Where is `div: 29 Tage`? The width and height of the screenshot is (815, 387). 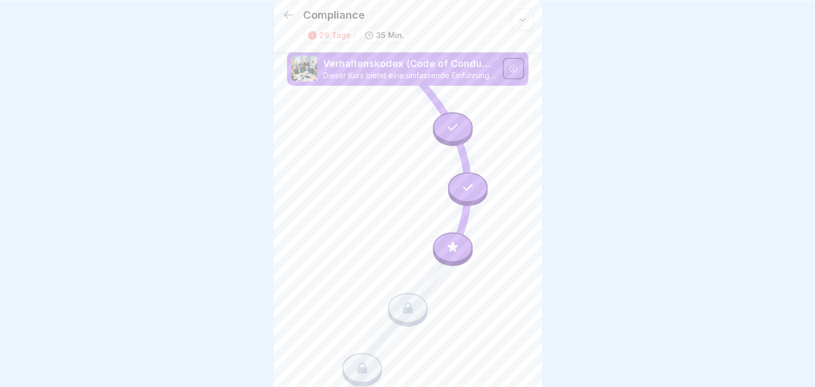 div: 29 Tage is located at coordinates (335, 35).